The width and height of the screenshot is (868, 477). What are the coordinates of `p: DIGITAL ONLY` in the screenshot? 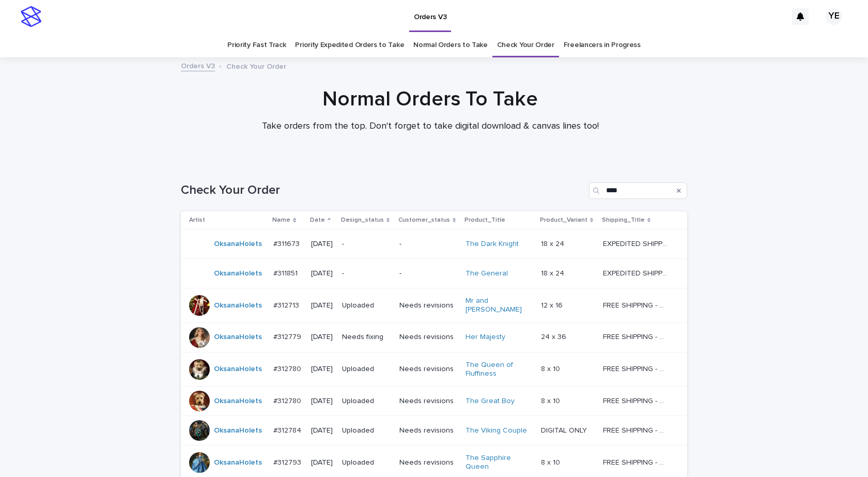 It's located at (565, 429).